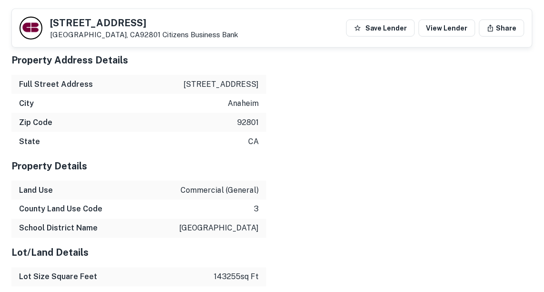  Describe the element at coordinates (139, 166) in the screenshot. I see `h5: Property Details` at that location.